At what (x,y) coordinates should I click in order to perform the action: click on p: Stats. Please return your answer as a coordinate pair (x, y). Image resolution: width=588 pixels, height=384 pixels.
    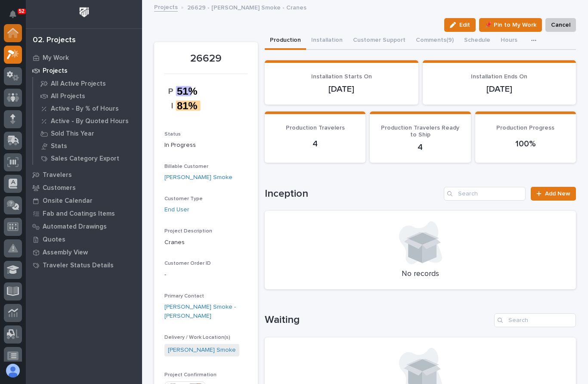
    Looking at the image, I should click on (59, 147).